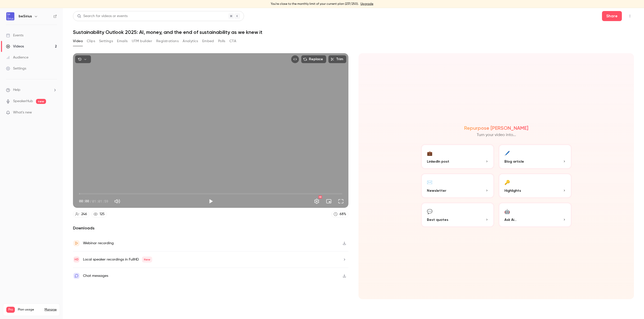 The height and width of the screenshot is (319, 644). Describe the element at coordinates (320, 197) in the screenshot. I see `div: HD` at that location.